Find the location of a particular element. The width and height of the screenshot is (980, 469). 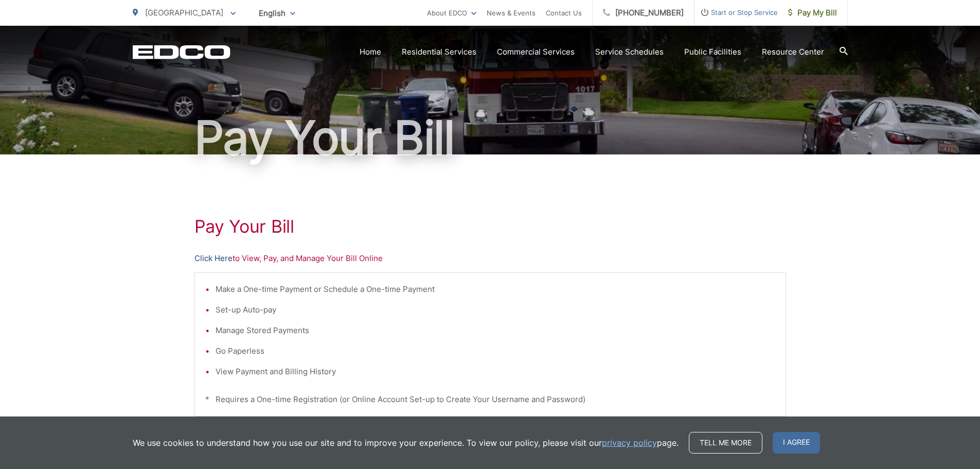

p: to View, Pay, and Manage Your Bill Online is located at coordinates (490, 258).